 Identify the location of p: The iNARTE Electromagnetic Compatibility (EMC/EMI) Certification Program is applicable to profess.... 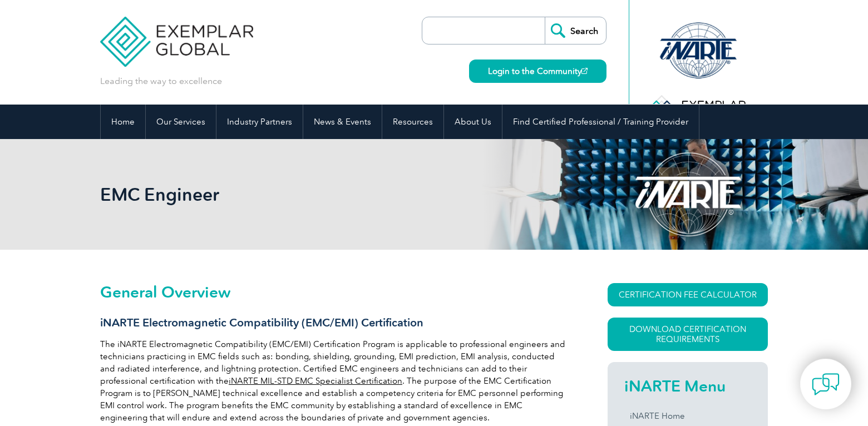
(334, 381).